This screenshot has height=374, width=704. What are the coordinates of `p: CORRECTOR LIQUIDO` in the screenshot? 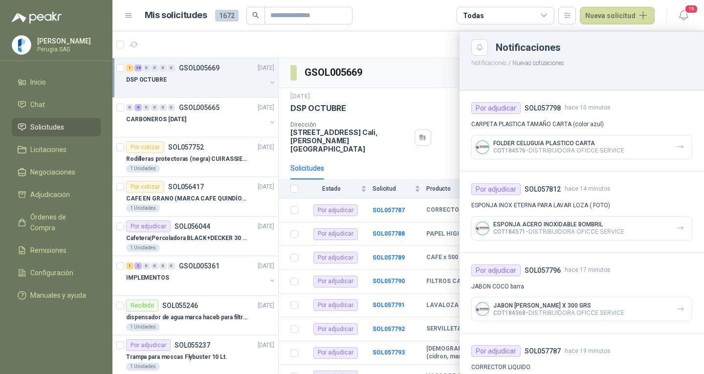 It's located at (582, 367).